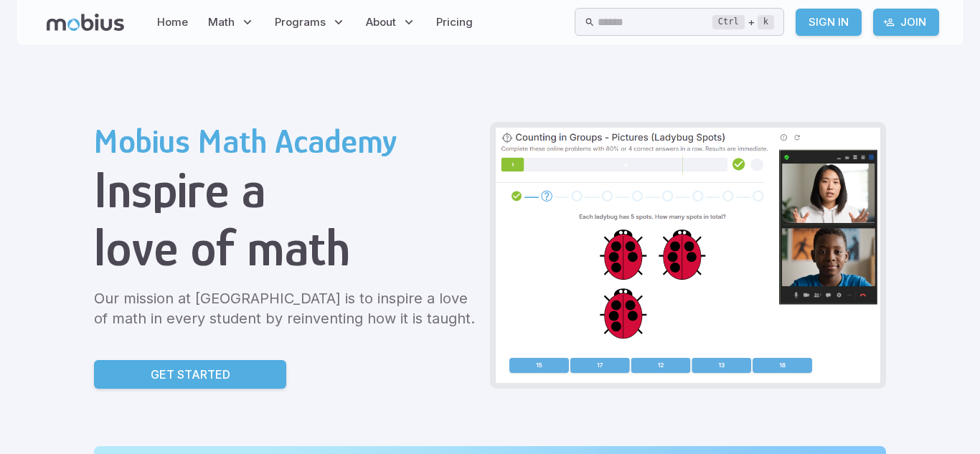 This screenshot has height=454, width=980. Describe the element at coordinates (190, 374) in the screenshot. I see `p: Get Started` at that location.